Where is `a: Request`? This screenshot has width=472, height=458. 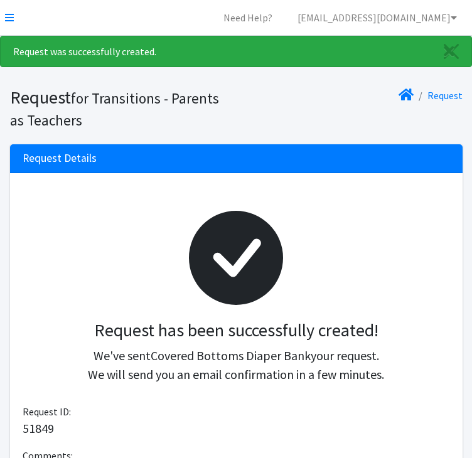
a: Request is located at coordinates (445, 95).